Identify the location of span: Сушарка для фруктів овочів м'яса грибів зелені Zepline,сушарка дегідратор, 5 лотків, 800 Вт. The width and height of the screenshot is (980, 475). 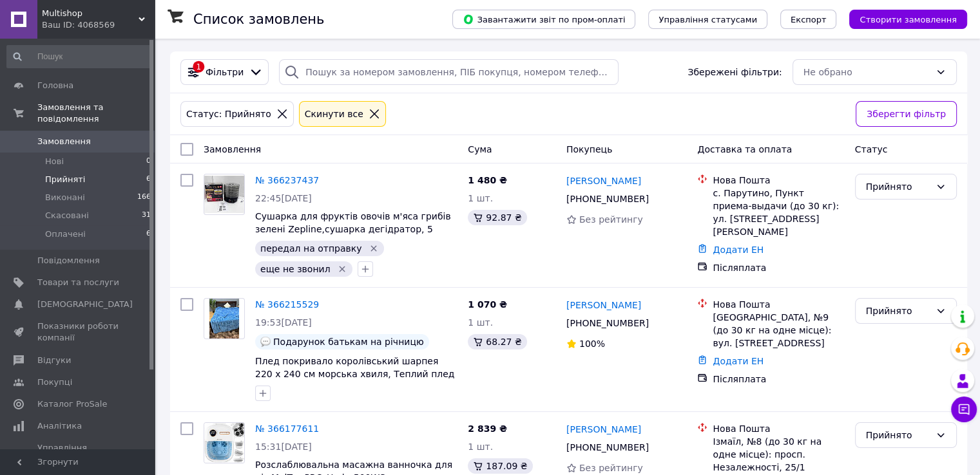
(353, 229).